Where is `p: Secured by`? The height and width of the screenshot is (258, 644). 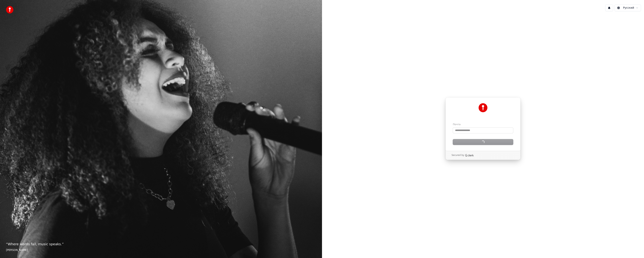
p: Secured by is located at coordinates (458, 155).